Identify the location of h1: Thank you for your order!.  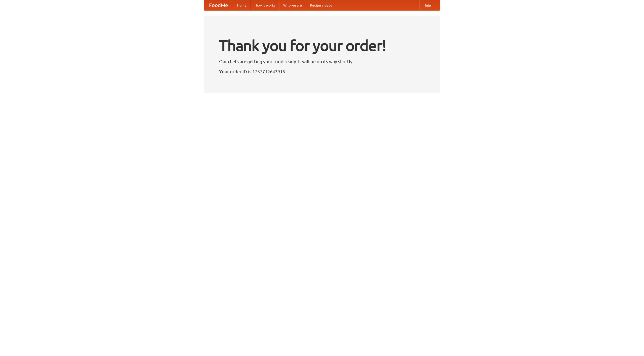
(322, 46).